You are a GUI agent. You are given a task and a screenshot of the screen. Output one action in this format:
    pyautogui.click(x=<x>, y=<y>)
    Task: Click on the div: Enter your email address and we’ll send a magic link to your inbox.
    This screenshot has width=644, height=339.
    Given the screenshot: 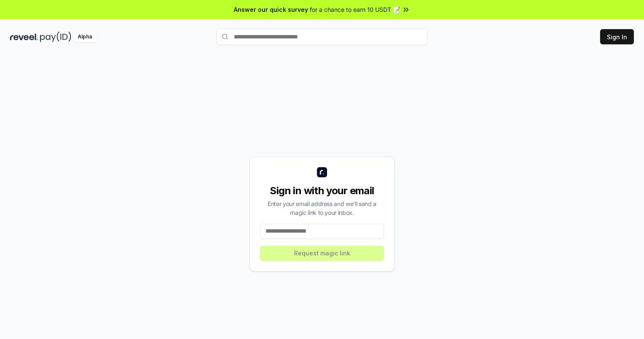 What is the action you would take?
    pyautogui.click(x=322, y=208)
    